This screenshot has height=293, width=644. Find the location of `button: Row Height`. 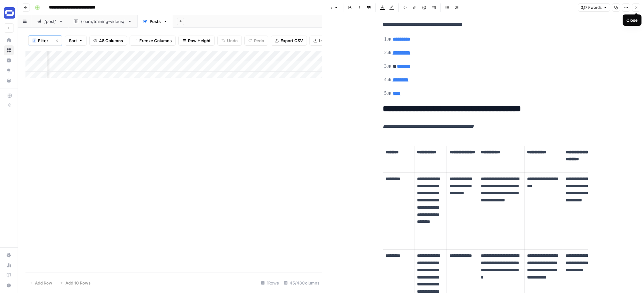

button: Row Height is located at coordinates (197, 41).